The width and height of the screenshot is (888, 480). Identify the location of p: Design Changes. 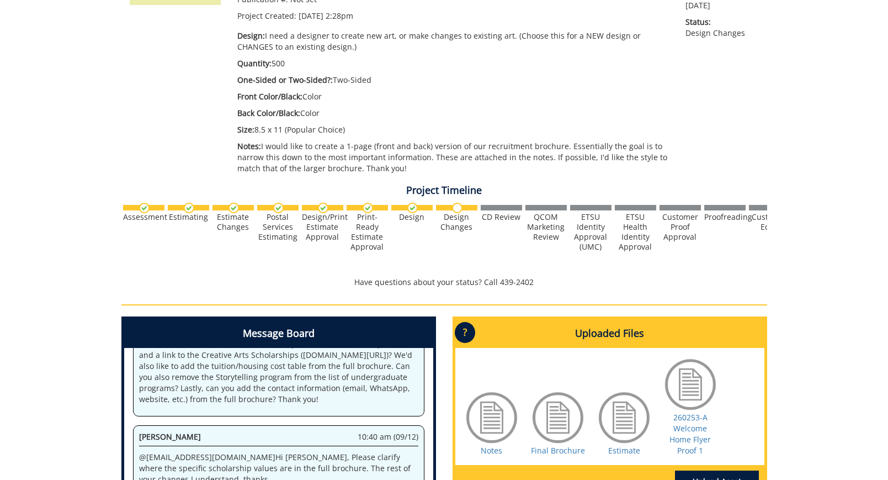
(722, 28).